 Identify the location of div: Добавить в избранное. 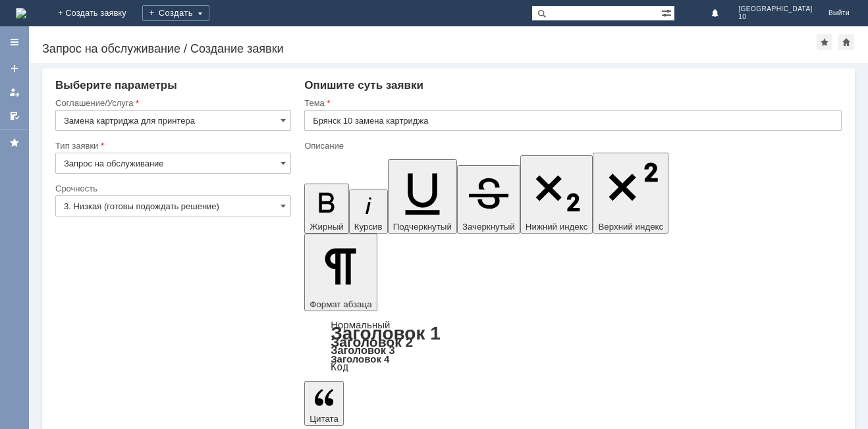
(825, 42).